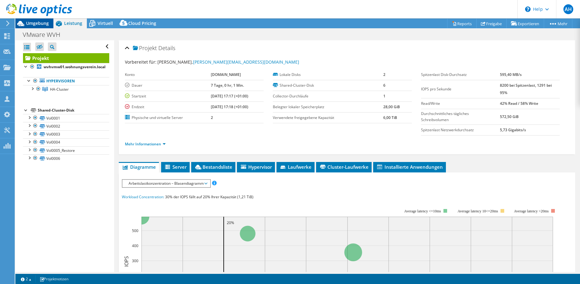 The image size is (580, 284). Describe the element at coordinates (145, 48) in the screenshot. I see `span: Projekt` at that location.